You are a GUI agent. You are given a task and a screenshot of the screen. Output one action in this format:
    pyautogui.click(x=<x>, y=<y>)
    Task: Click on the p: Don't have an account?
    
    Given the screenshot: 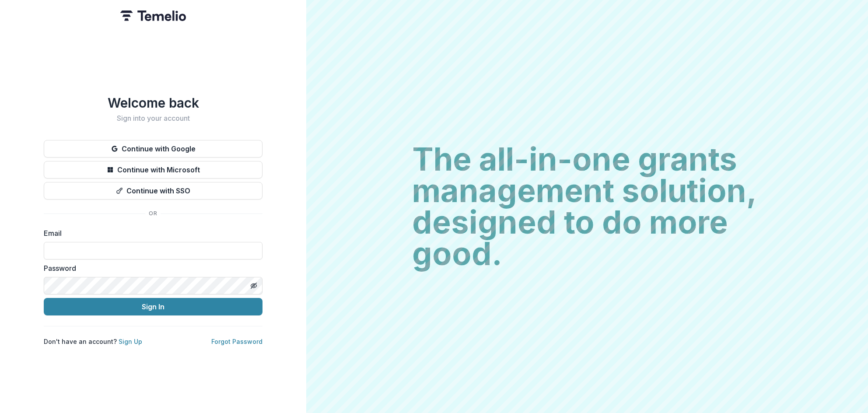 What is the action you would take?
    pyautogui.click(x=93, y=341)
    